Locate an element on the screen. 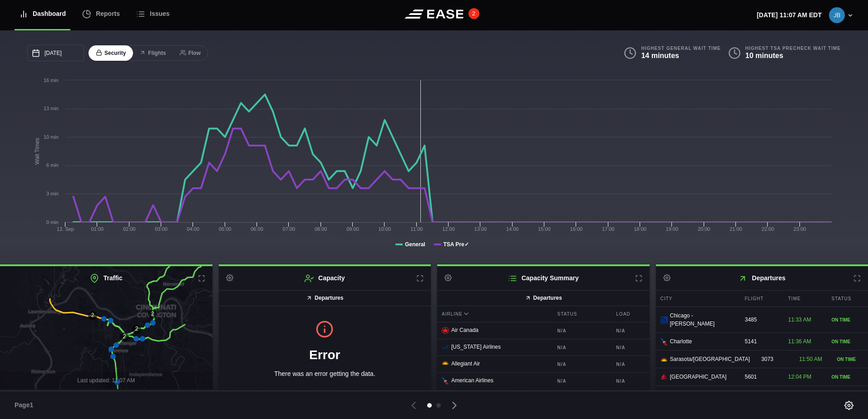  span: Charlotte is located at coordinates (681, 341).